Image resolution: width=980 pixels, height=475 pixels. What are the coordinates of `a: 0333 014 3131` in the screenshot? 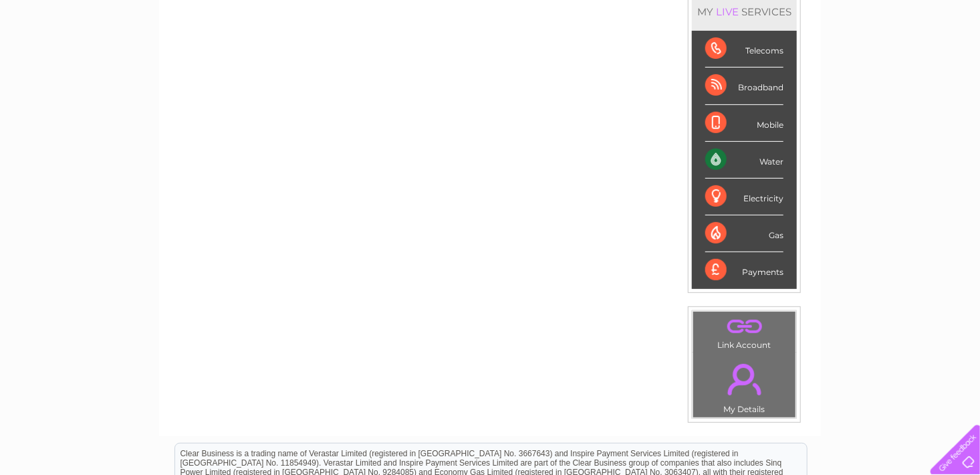 It's located at (774, 15).